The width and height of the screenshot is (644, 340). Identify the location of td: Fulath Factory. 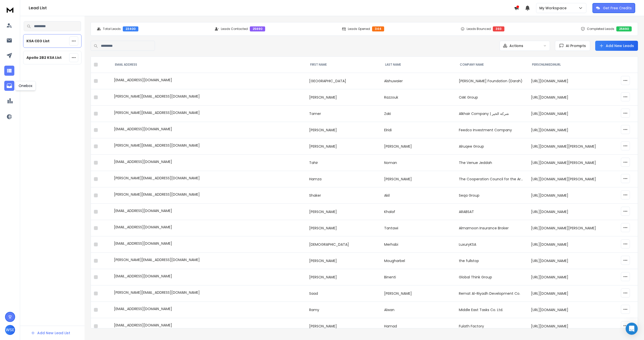
(492, 326).